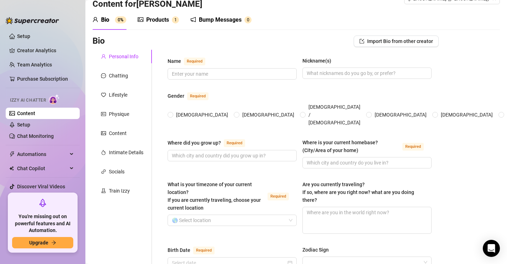 The image size is (507, 264). I want to click on span: idcard, so click(104, 114).